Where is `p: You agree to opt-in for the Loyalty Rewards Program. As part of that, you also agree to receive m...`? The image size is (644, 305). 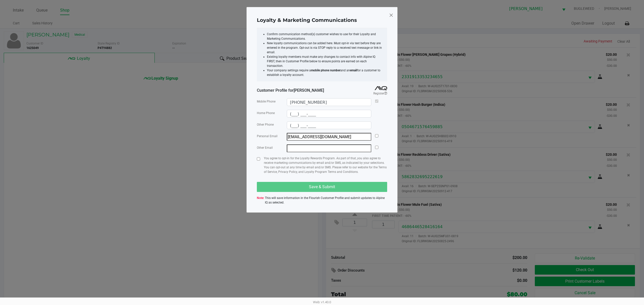 p: You agree to opt-in for the Loyalty Rewards Program. As part of that, you also agree to receive m... is located at coordinates (326, 165).